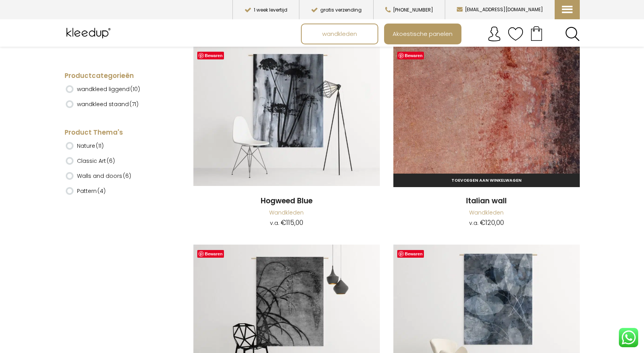  I want to click on label: wandkleed staand, so click(107, 104).